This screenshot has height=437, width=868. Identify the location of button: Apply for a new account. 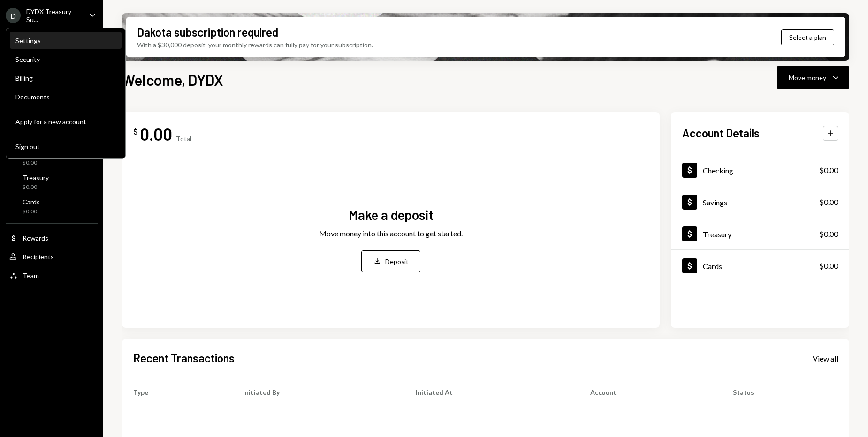
(66, 122).